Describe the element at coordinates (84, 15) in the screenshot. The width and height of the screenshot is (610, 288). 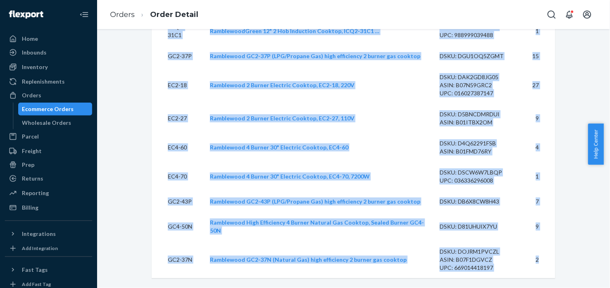
I see `button: Close Navigation` at that location.